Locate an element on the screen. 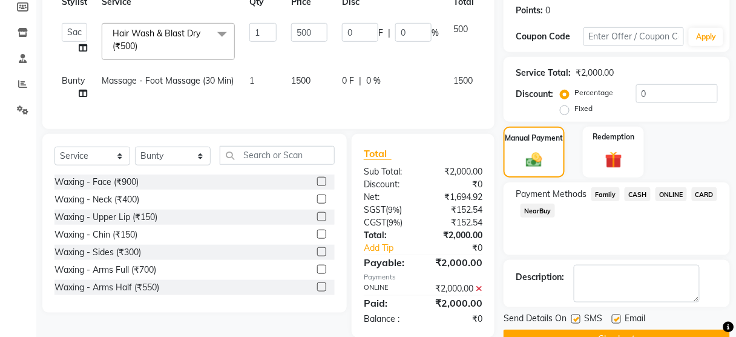  span: 0 F is located at coordinates (348, 81).